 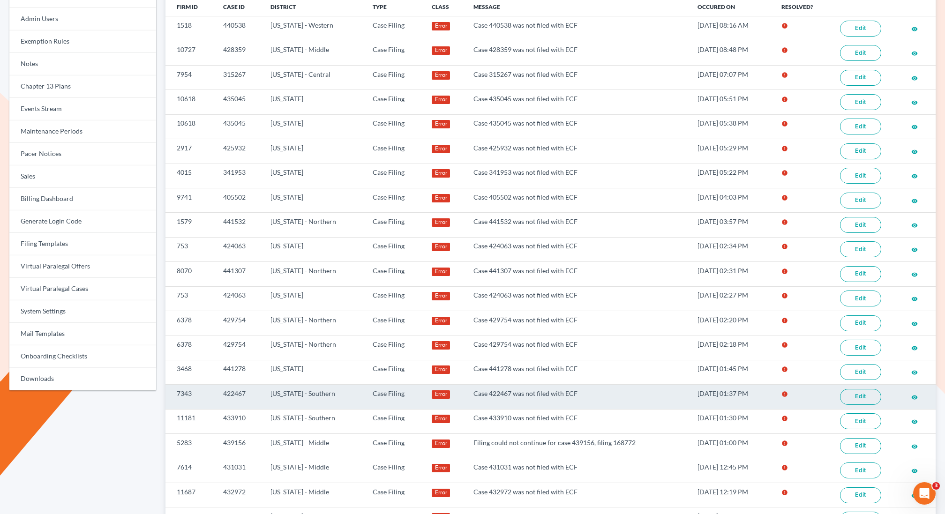 I want to click on a: Events Stream, so click(x=82, y=109).